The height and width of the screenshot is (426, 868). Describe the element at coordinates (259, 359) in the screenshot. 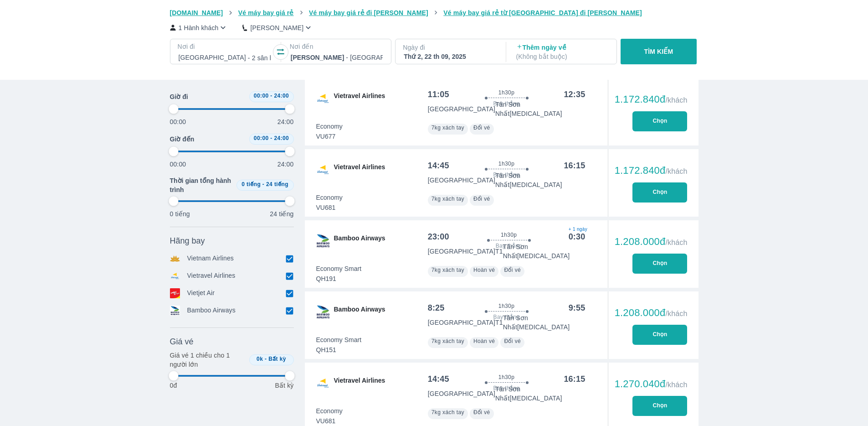

I see `span: 0k` at that location.